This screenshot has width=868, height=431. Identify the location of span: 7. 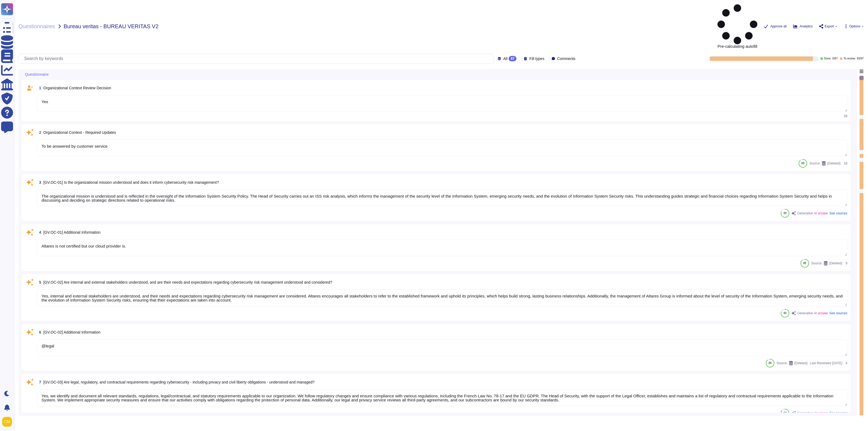
(39, 382).